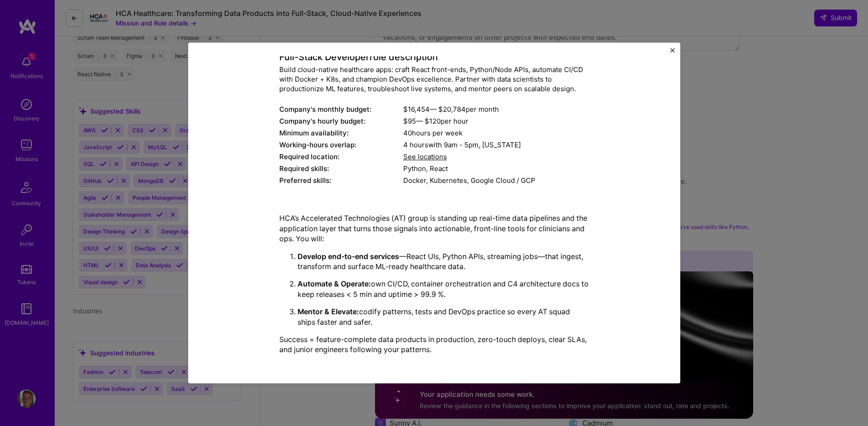 The height and width of the screenshot is (426, 868). What do you see at coordinates (341, 133) in the screenshot?
I see `div: Minimum availability:` at bounding box center [341, 133].